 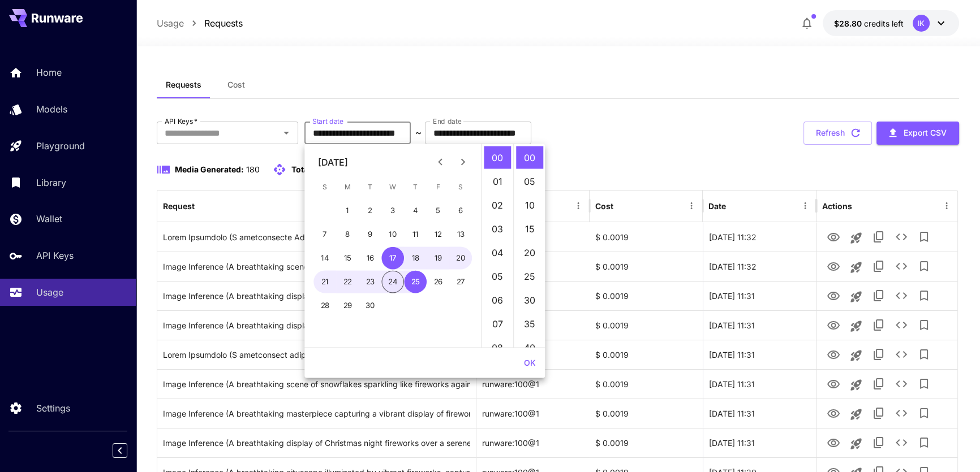 I want to click on button: View, so click(x=834, y=325).